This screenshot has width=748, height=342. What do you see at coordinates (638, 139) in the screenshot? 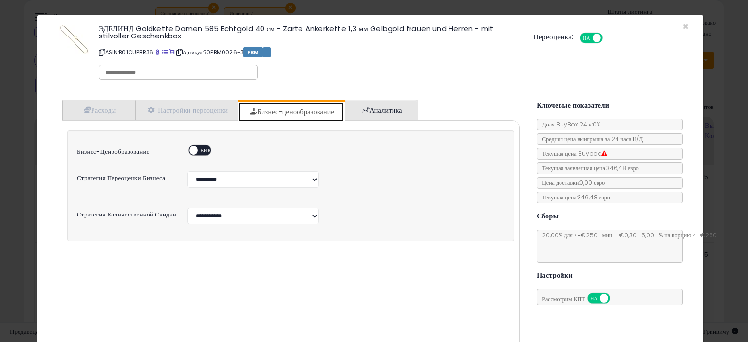
I see `font: Н/Д` at bounding box center [638, 139].